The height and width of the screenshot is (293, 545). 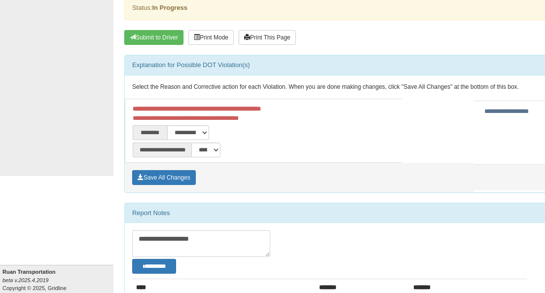 What do you see at coordinates (267, 37) in the screenshot?
I see `button: Print This Page` at bounding box center [267, 37].